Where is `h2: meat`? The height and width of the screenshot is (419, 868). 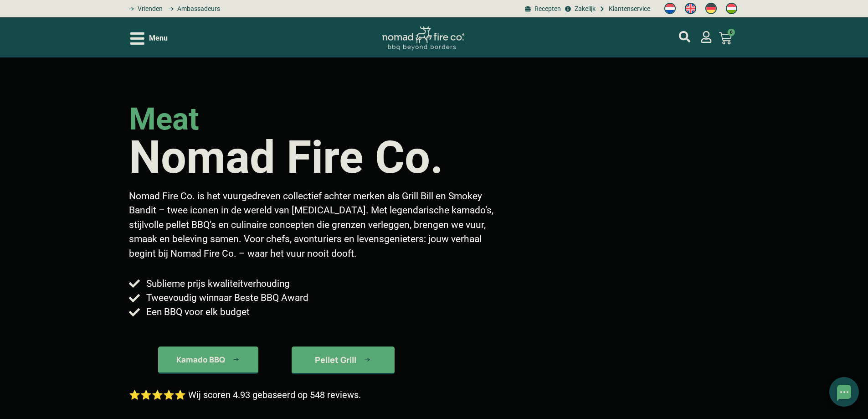
h2: meat is located at coordinates (164, 119).